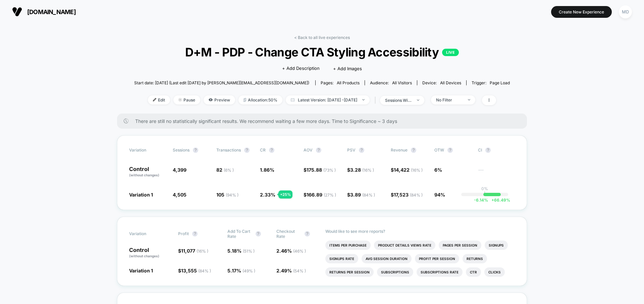 The width and height of the screenshot is (644, 304). Describe the element at coordinates (232, 195) in the screenshot. I see `span: ( 94 % )` at that location.